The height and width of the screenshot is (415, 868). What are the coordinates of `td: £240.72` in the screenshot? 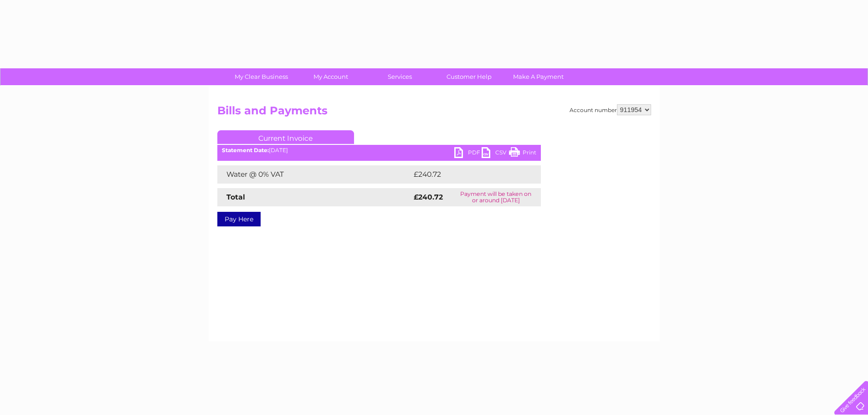 It's located at (468, 174).